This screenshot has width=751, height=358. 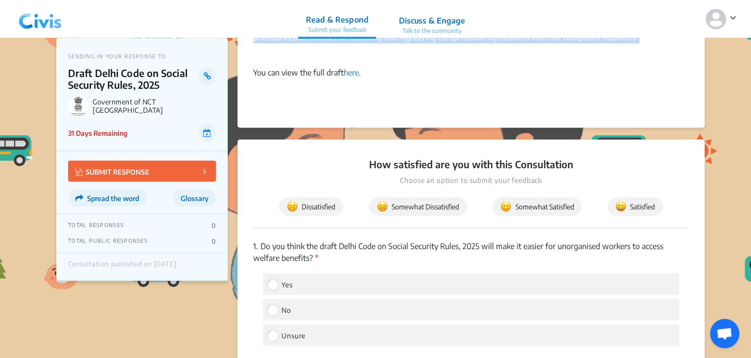 What do you see at coordinates (256, 245) in the screenshot?
I see `span: 1.` at bounding box center [256, 245].